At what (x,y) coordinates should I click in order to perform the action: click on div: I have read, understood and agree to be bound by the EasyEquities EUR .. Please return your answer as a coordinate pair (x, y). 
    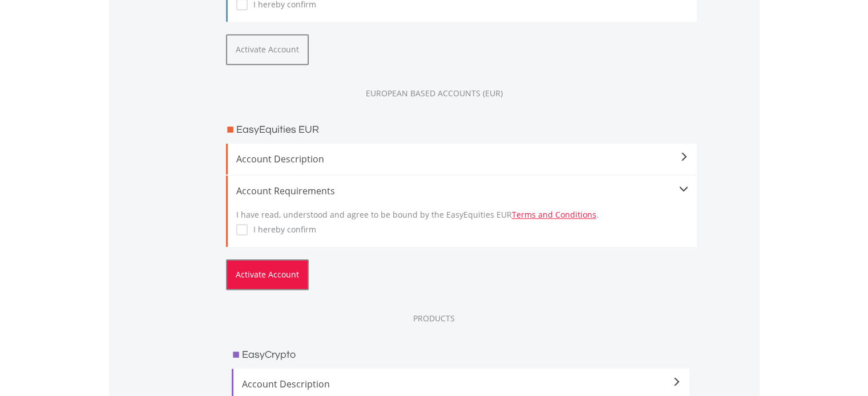
    Looking at the image, I should click on (462, 218).